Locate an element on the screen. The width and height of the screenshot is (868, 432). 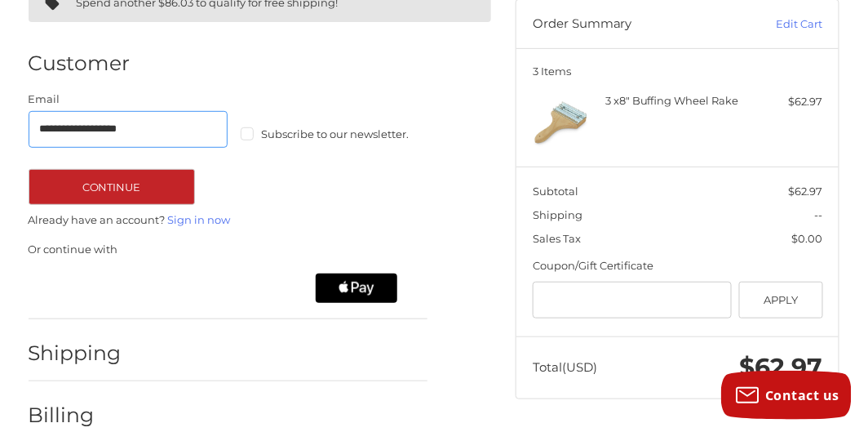
span: Subscribe to our newsletter. is located at coordinates (334, 134).